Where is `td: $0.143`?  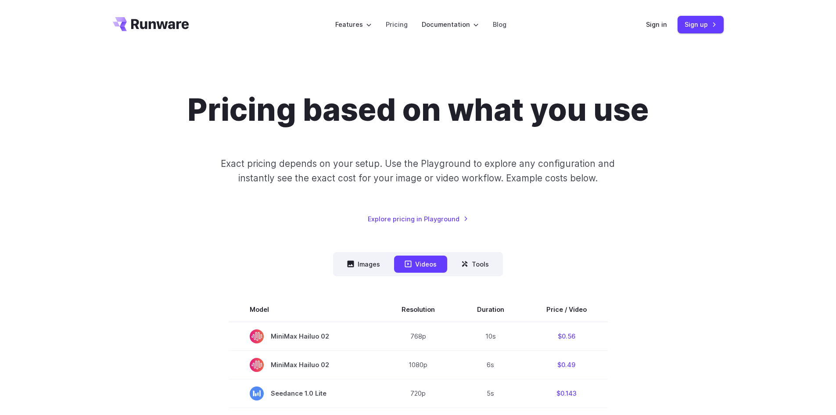
td: $0.143 is located at coordinates (566, 393).